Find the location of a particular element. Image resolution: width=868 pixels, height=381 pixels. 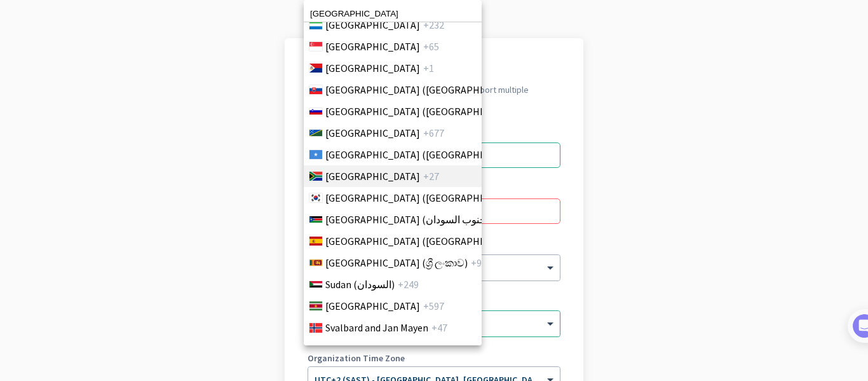

span: Sudan (‫السودان‬‎) is located at coordinates (360, 284).